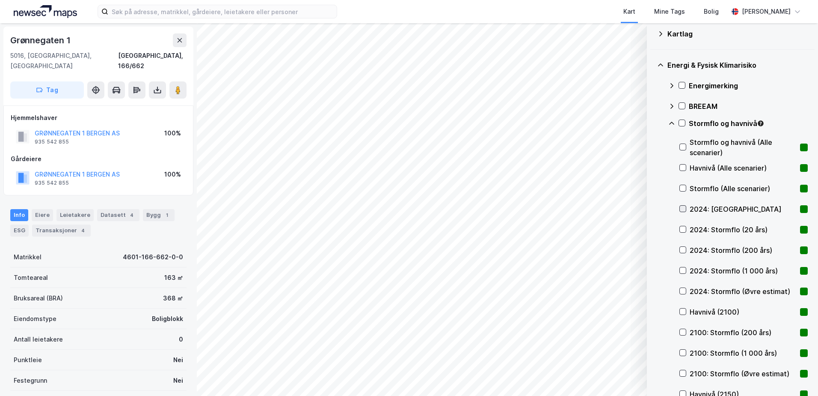  What do you see at coordinates (744, 312) in the screenshot?
I see `div: Havnivå (2100)` at bounding box center [744, 312].